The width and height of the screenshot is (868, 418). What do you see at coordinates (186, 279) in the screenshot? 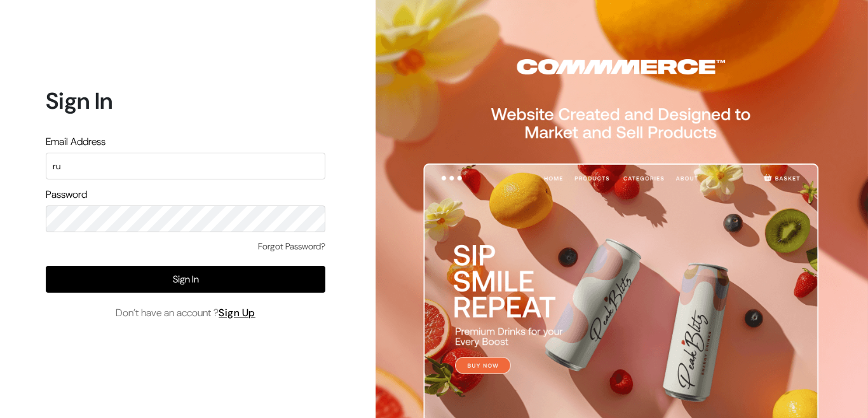
I see `button: Sign In` at bounding box center [186, 279].